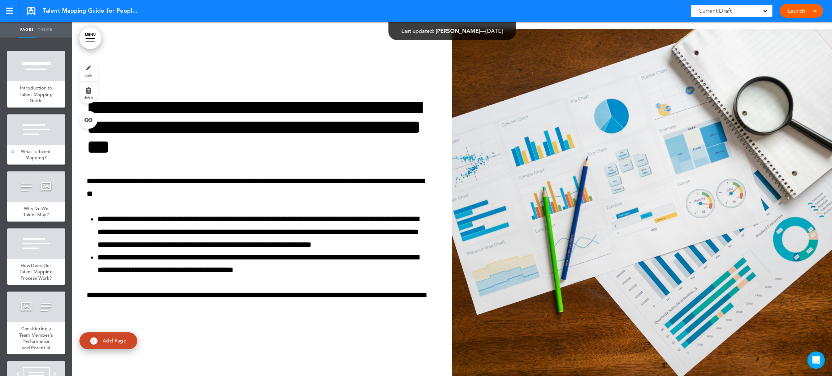  Describe the element at coordinates (88, 97) in the screenshot. I see `span: delete` at that location.